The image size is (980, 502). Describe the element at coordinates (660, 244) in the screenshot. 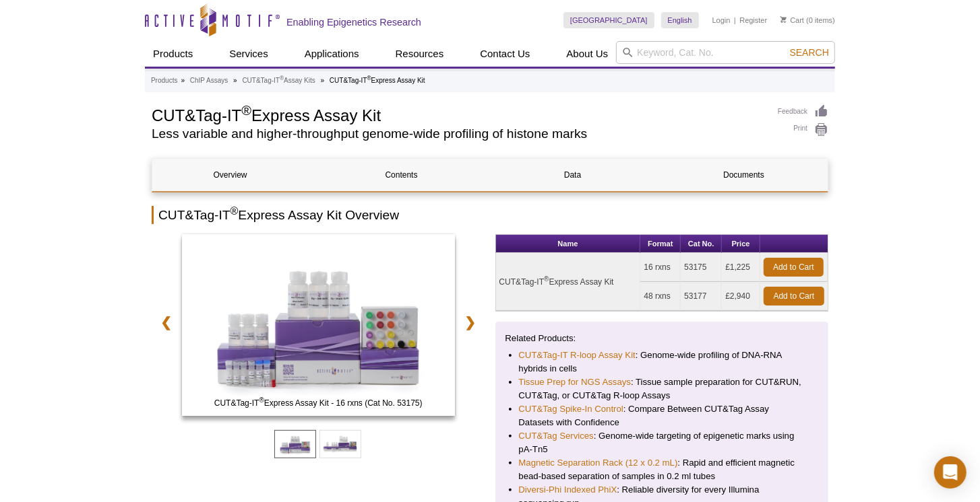

I see `th: Format` at that location.